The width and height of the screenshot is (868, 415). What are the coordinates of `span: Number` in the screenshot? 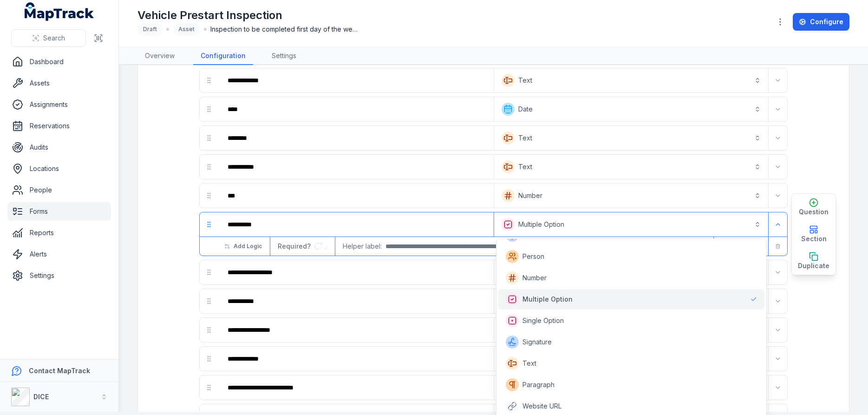 It's located at (534, 278).